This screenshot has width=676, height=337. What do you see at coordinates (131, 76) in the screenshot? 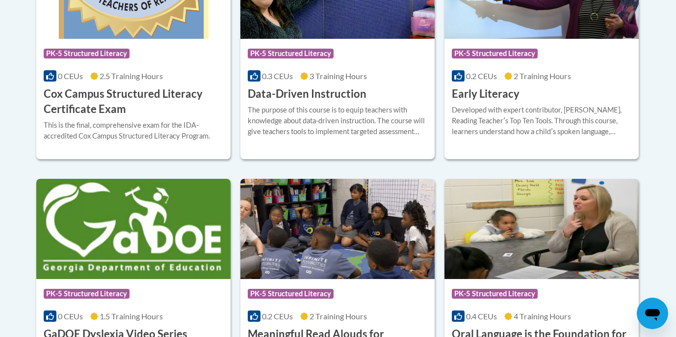
I see `span: 2.5 Training Hours` at bounding box center [131, 76].